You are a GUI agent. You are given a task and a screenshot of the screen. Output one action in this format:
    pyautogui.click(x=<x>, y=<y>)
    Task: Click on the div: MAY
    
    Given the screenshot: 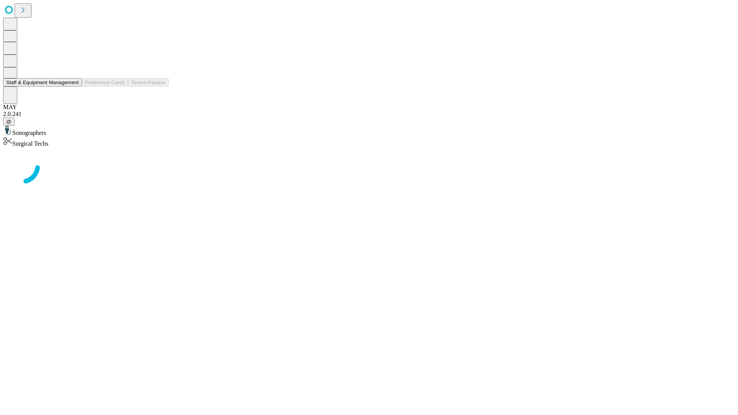 What is the action you would take?
    pyautogui.click(x=369, y=107)
    